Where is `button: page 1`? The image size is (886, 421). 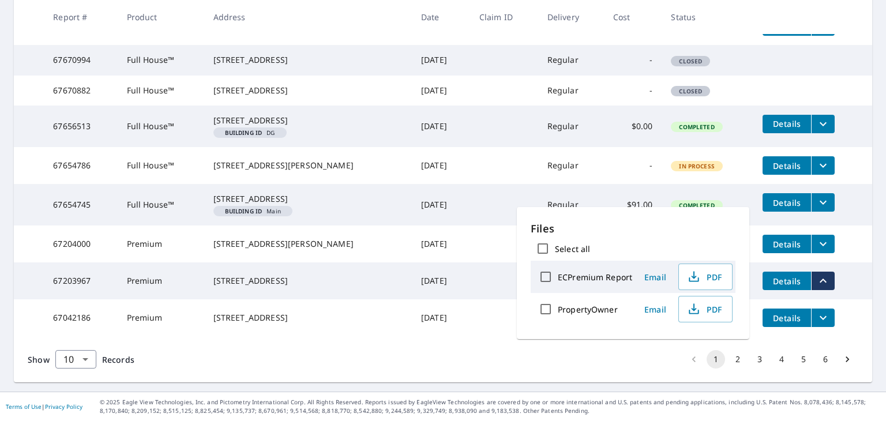 button: page 1 is located at coordinates (716, 359).